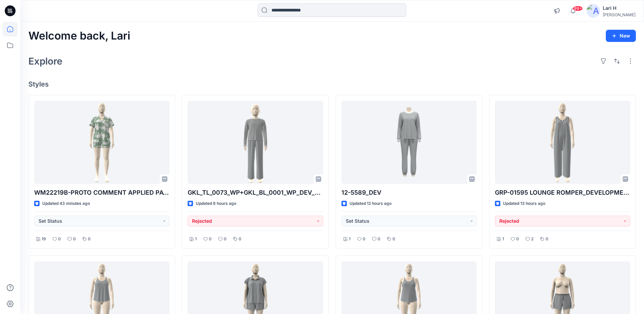 This screenshot has width=644, height=314. I want to click on p: 2, so click(532, 239).